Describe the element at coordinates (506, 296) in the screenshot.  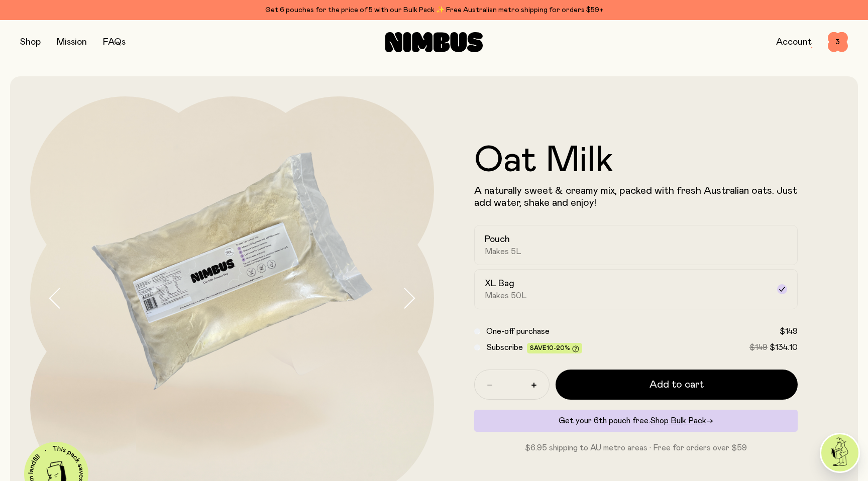
I see `span: Makes 50L` at that location.